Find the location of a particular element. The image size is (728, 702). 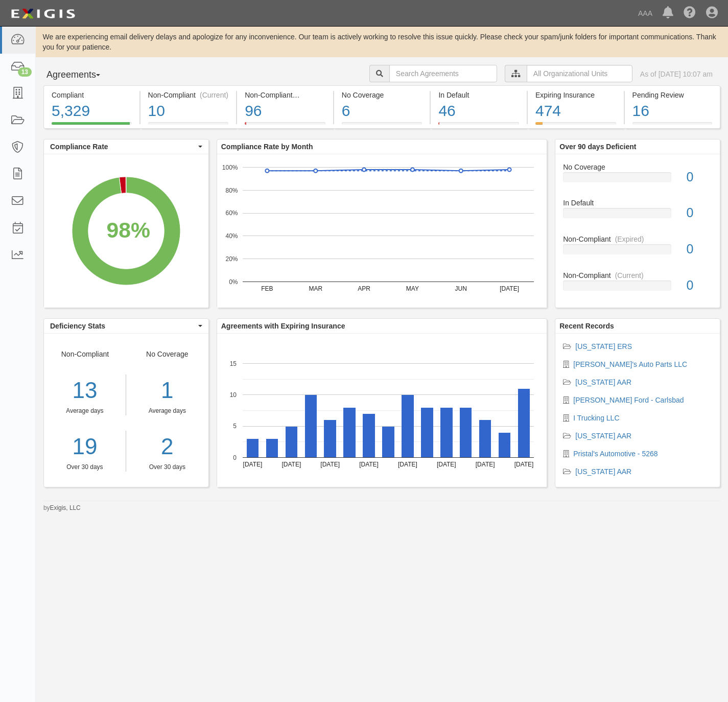

div: 16 is located at coordinates (672, 111).